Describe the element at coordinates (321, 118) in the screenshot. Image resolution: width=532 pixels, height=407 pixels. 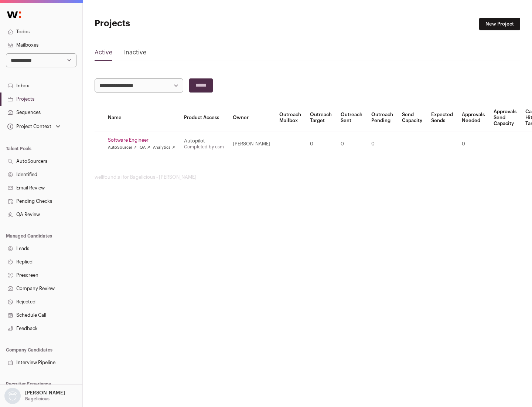
I see `th: Outreach Target` at that location.